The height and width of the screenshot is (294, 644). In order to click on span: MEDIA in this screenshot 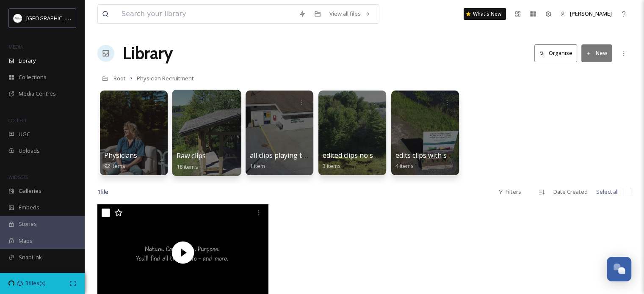, I will do `click(16, 46)`.